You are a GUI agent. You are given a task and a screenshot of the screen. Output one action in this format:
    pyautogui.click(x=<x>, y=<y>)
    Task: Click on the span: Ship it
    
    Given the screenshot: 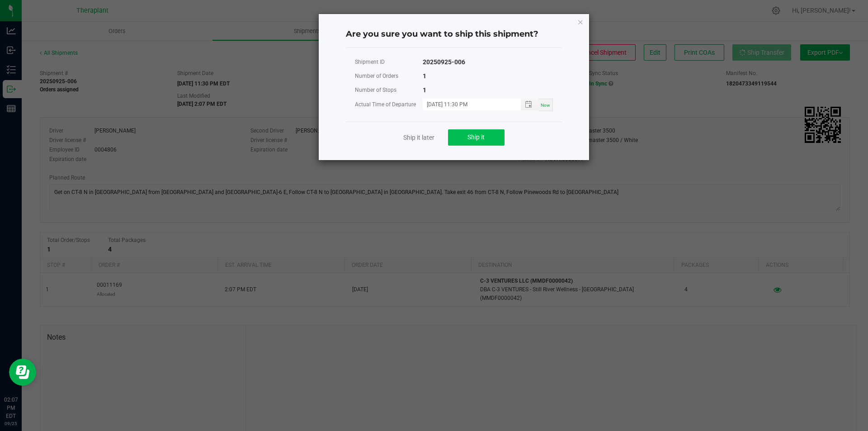 What is the action you would take?
    pyautogui.click(x=476, y=137)
    